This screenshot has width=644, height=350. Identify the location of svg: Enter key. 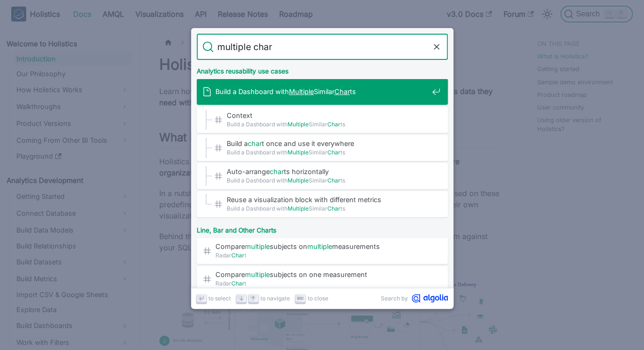
(201, 298).